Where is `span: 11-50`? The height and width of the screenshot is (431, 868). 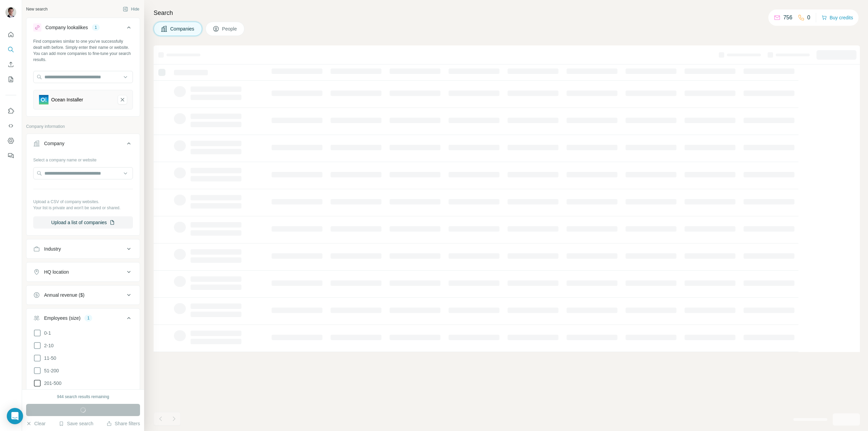 span: 11-50 is located at coordinates (49, 359).